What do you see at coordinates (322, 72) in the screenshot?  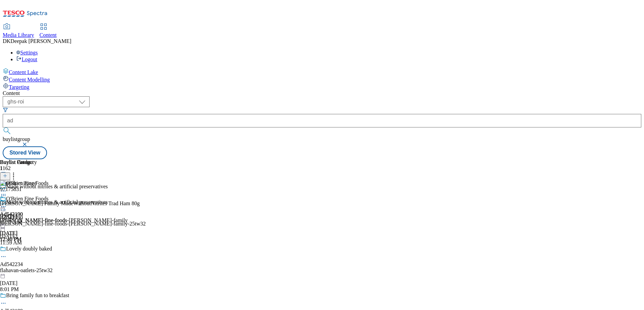 I see `a: Content Lake` at bounding box center [322, 72].